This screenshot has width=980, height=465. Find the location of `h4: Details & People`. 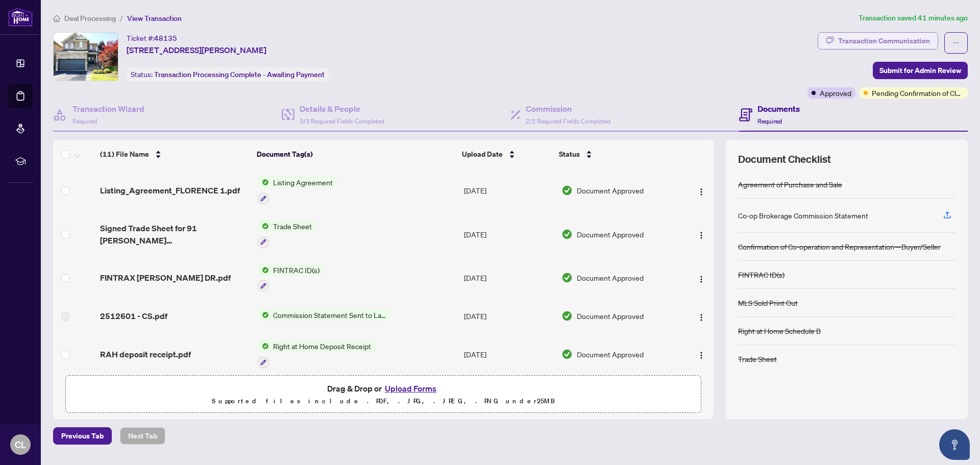

h4: Details & People is located at coordinates (342, 108).